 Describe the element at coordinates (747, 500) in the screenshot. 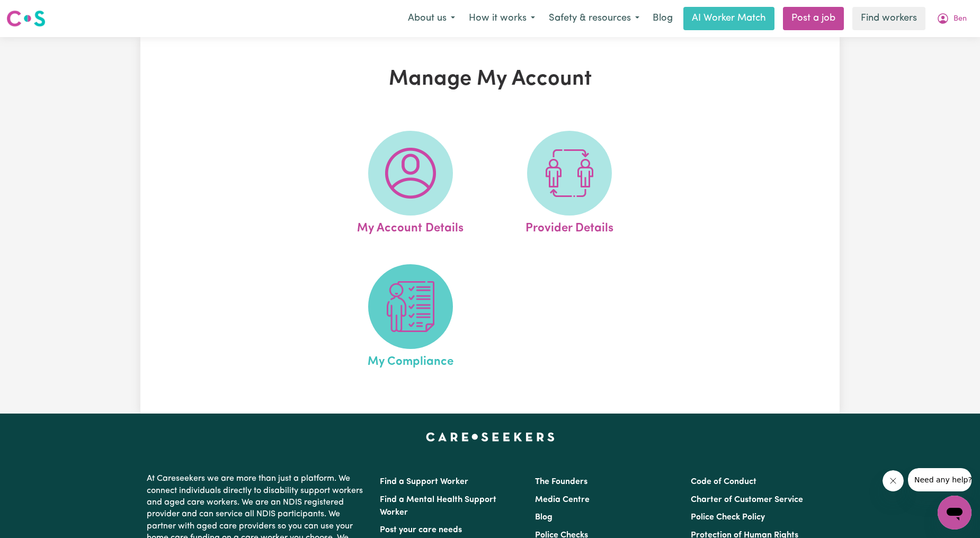

I see `a: Charter of Customer Service` at that location.